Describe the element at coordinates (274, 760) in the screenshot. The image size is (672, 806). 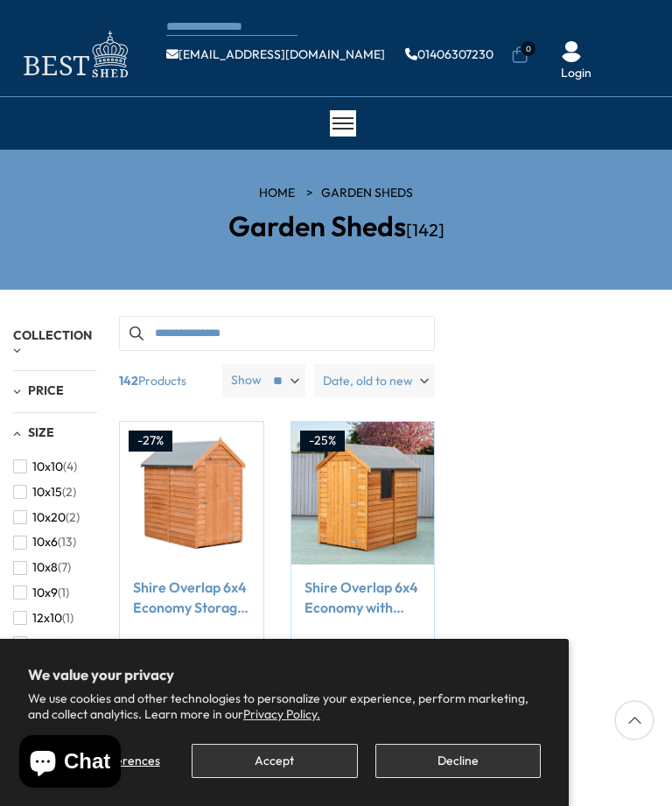
I see `button: Accept` at that location.